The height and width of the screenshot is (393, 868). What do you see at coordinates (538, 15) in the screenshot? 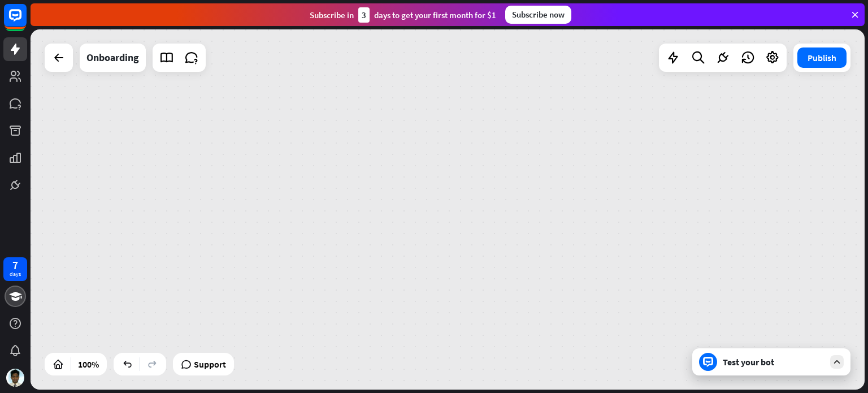
I see `div: Subscribe now` at bounding box center [538, 15].